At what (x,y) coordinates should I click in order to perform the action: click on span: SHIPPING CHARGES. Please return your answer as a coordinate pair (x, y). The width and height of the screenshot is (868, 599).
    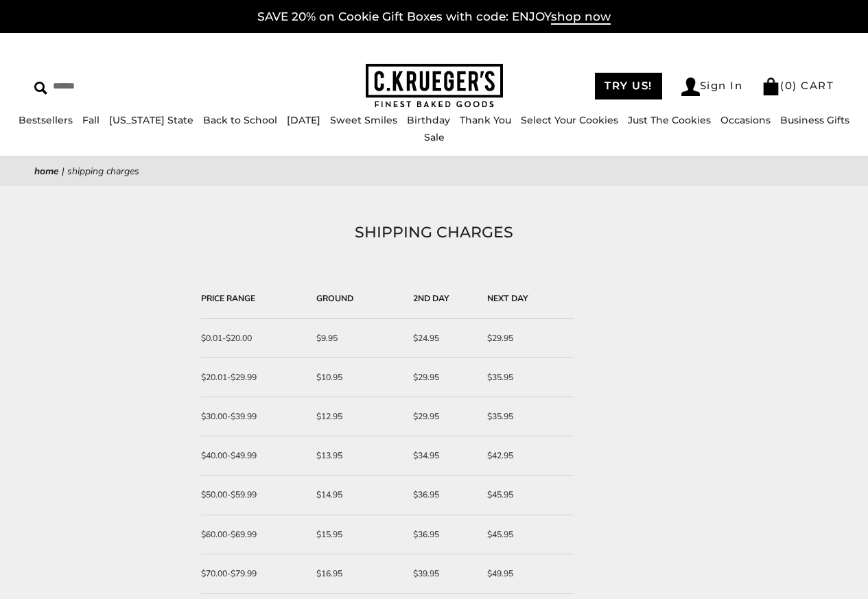
    Looking at the image, I should click on (103, 171).